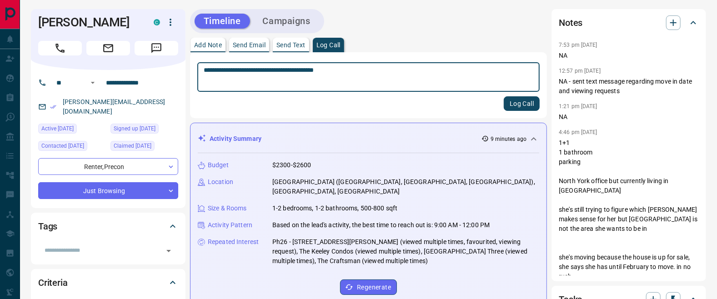 This screenshot has width=717, height=299. Describe the element at coordinates (328, 45) in the screenshot. I see `p: Log Call` at that location.